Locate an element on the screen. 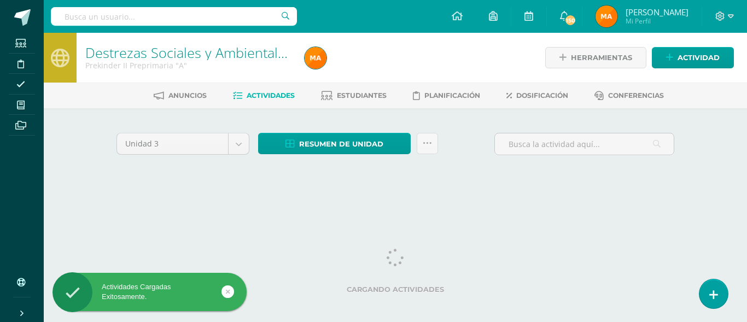  span: Resumen de unidad is located at coordinates (341, 144).